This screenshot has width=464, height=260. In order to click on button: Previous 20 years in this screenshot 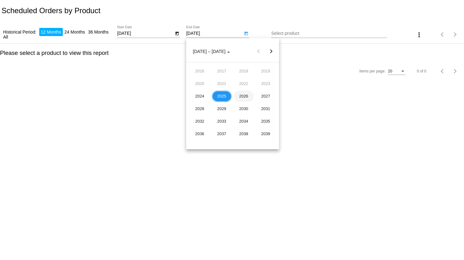, I will do `click(259, 51)`.